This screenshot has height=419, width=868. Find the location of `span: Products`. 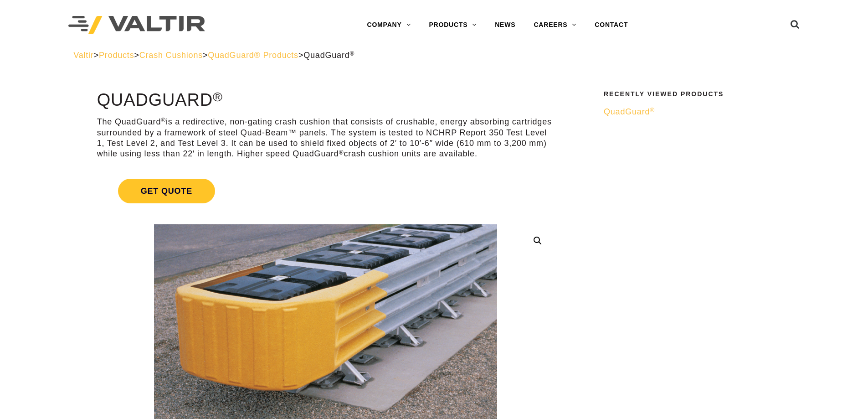

span: Products is located at coordinates (116, 55).